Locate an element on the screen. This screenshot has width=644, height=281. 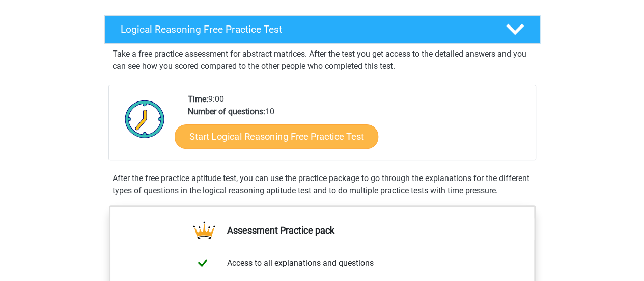
h4: Logical Reasoning Free Practice Test is located at coordinates (305, 29).